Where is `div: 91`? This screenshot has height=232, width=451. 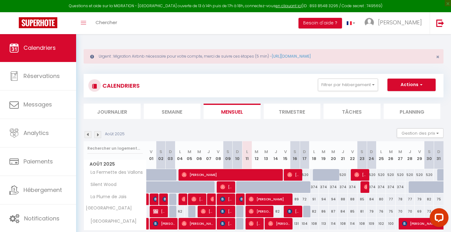 div: 91 is located at coordinates (314, 199).